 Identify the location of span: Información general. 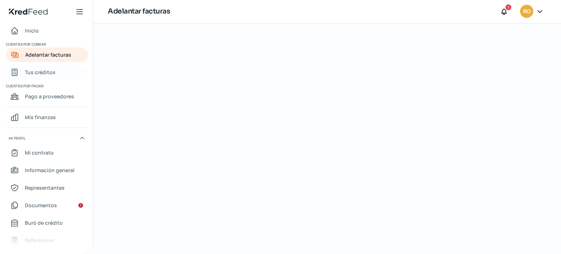
(50, 170).